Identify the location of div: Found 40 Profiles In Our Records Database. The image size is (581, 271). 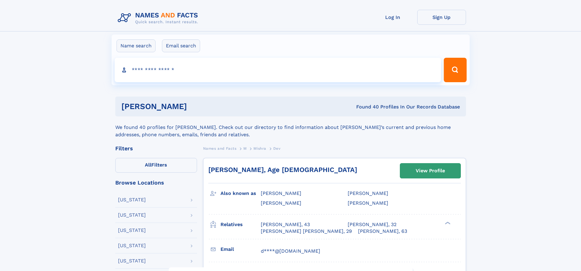
(366, 107).